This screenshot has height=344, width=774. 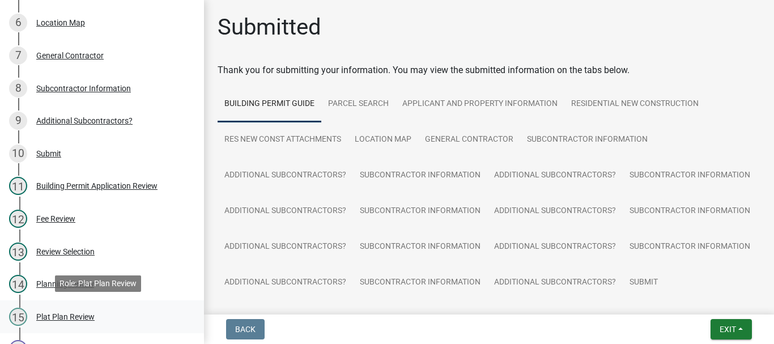 I want to click on a: Submit, so click(x=644, y=283).